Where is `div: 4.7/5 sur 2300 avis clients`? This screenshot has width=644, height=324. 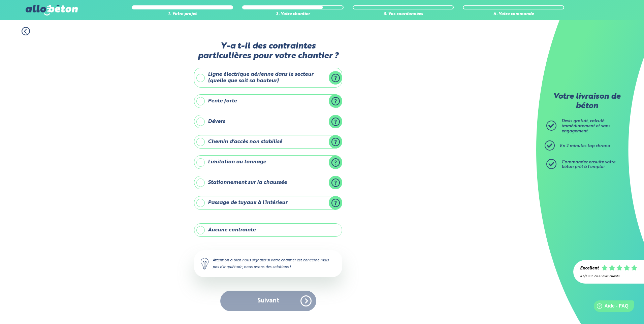 div: 4.7/5 sur 2300 avis clients is located at coordinates (608, 276).